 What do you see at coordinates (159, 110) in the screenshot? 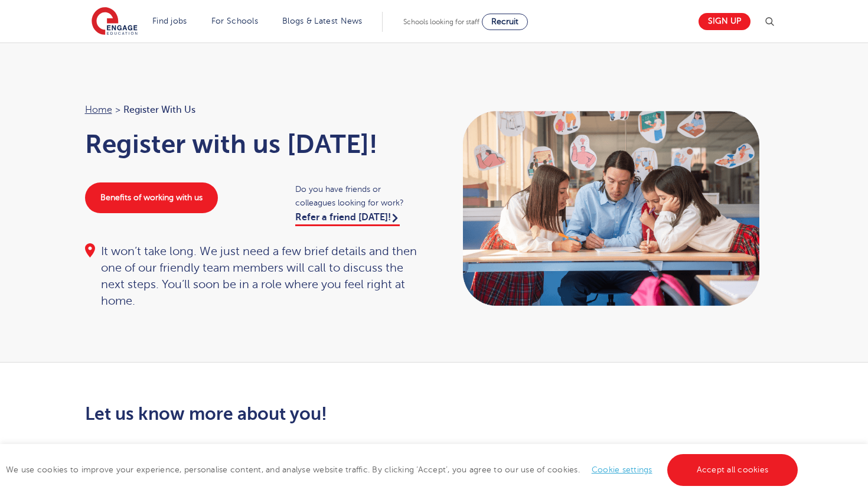
I see `span: Register with us` at bounding box center [159, 110].